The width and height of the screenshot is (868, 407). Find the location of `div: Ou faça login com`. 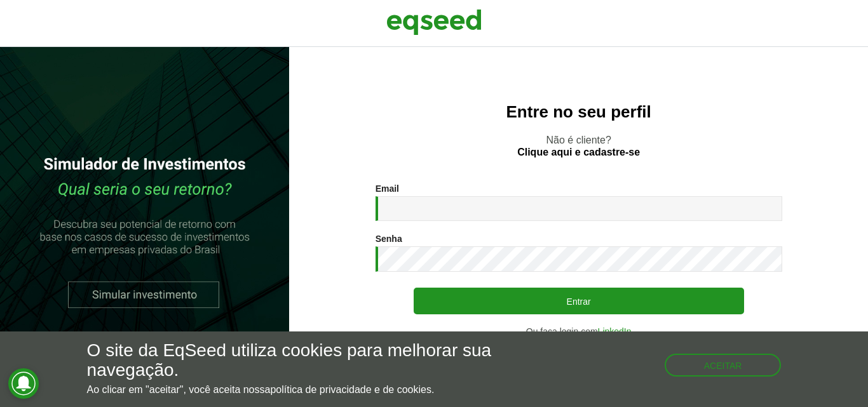

div: Ou faça login com is located at coordinates (578, 331).